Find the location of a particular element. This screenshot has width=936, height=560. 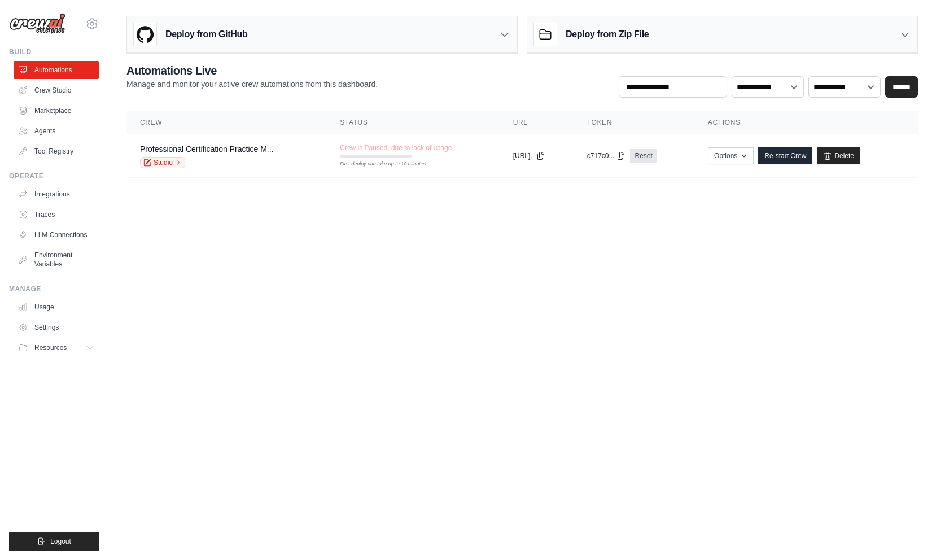

button: c717c0... is located at coordinates (606, 155).